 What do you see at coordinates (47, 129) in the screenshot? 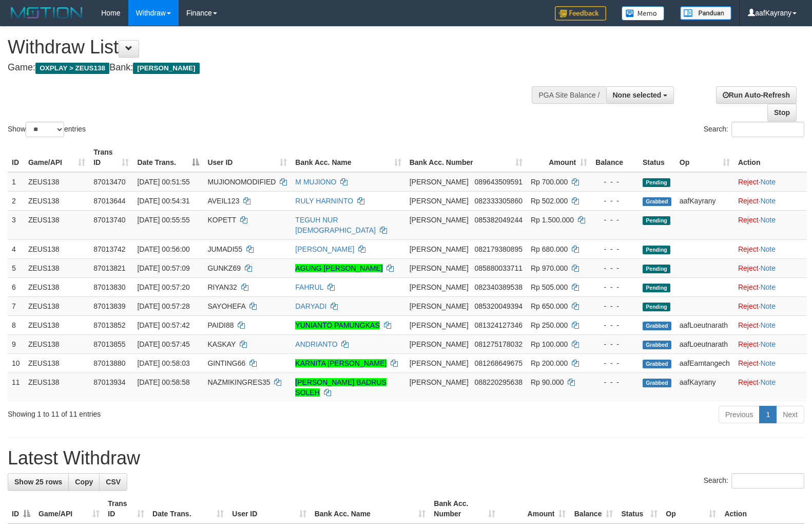
I see `label: Show entries` at bounding box center [47, 129].